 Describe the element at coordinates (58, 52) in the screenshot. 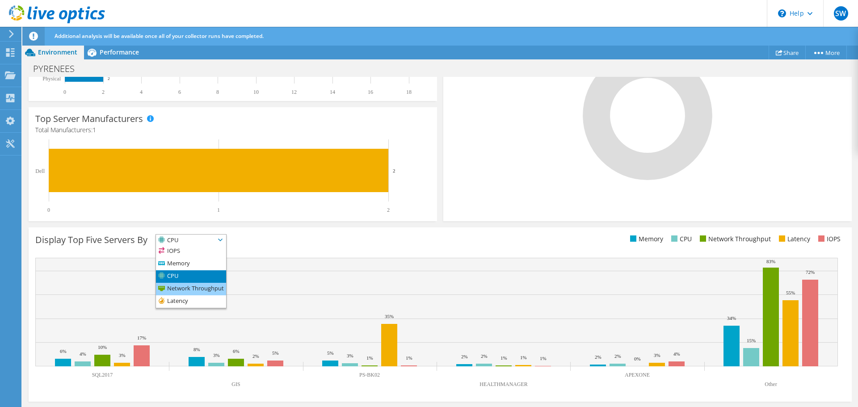

I see `span: Environment` at that location.